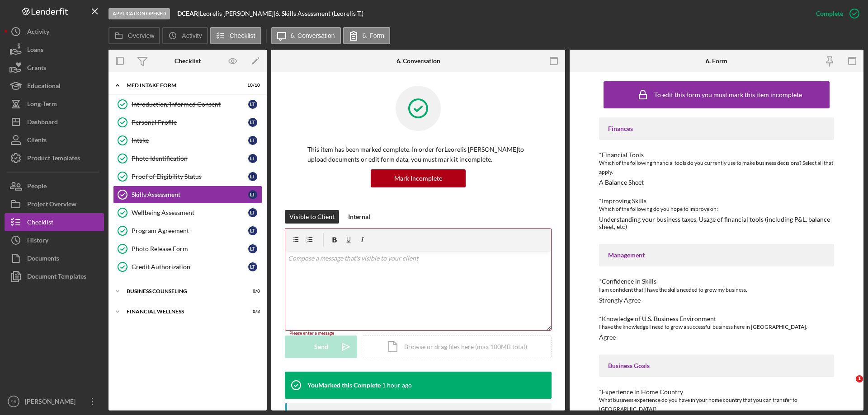  I want to click on a: Loans, so click(54, 50).